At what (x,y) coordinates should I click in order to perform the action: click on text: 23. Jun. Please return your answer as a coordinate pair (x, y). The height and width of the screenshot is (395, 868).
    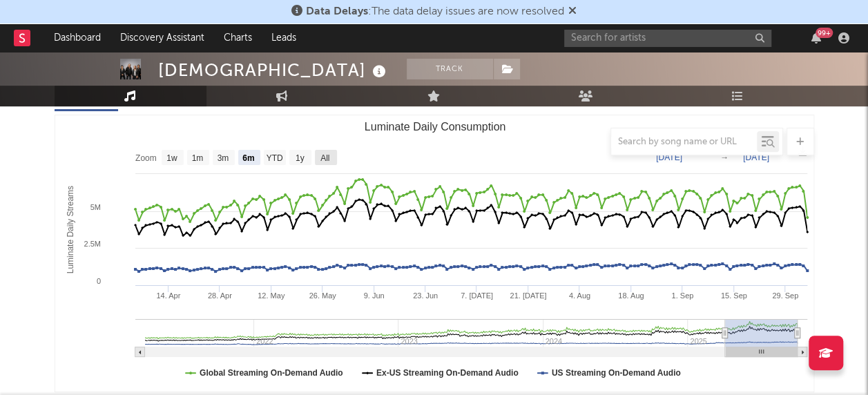
    Looking at the image, I should click on (424, 296).